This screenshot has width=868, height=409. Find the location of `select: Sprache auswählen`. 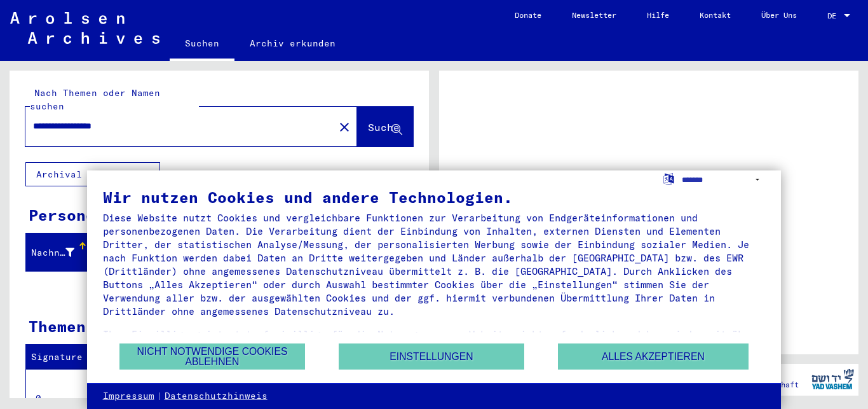

select: Sprache auswählen is located at coordinates (723, 179).